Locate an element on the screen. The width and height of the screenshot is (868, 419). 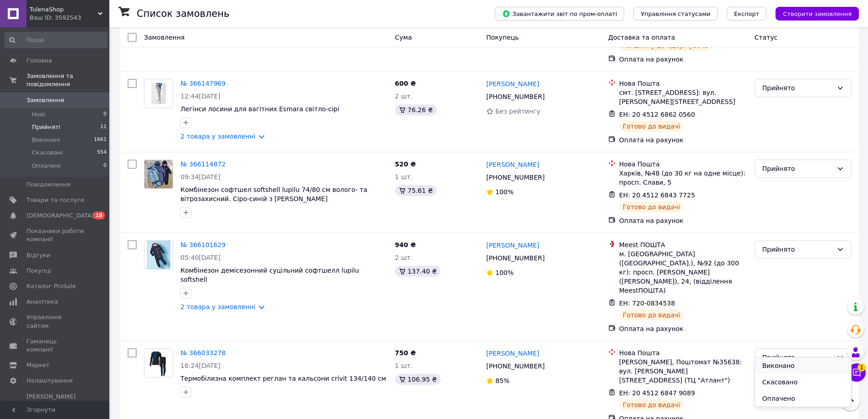
span: Замовлення та повідомлення is located at coordinates (68, 80).